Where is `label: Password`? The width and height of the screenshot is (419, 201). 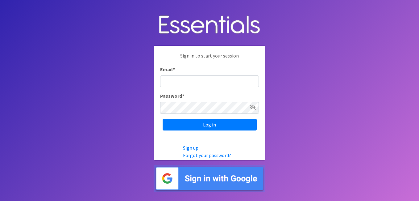
label: Password is located at coordinates (172, 96).